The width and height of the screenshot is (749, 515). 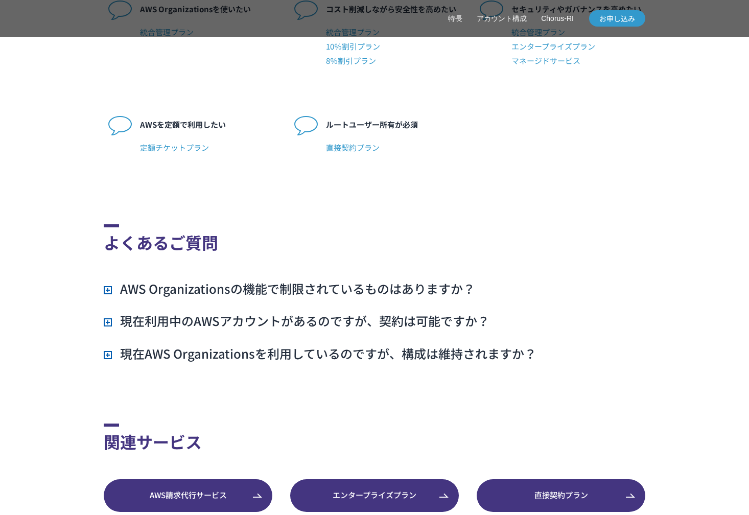 What do you see at coordinates (393, 125) in the screenshot?
I see `p: ルートユーザー所有が必須` at bounding box center [393, 125].